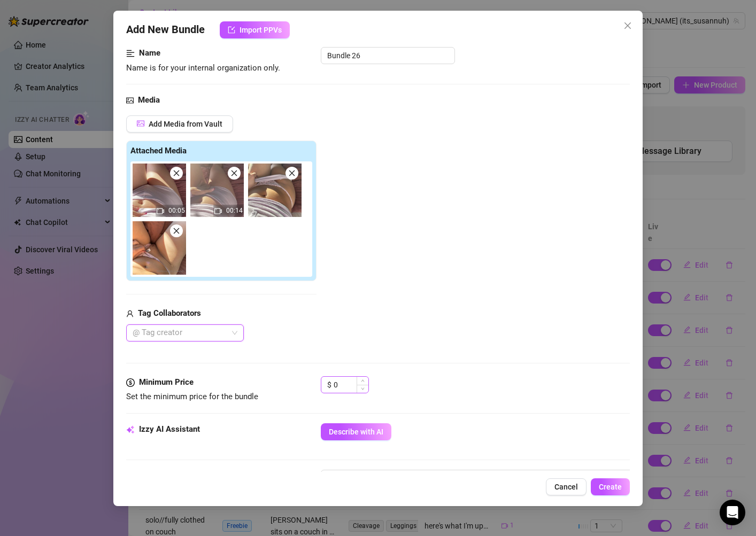  I want to click on span: import, so click(232, 30).